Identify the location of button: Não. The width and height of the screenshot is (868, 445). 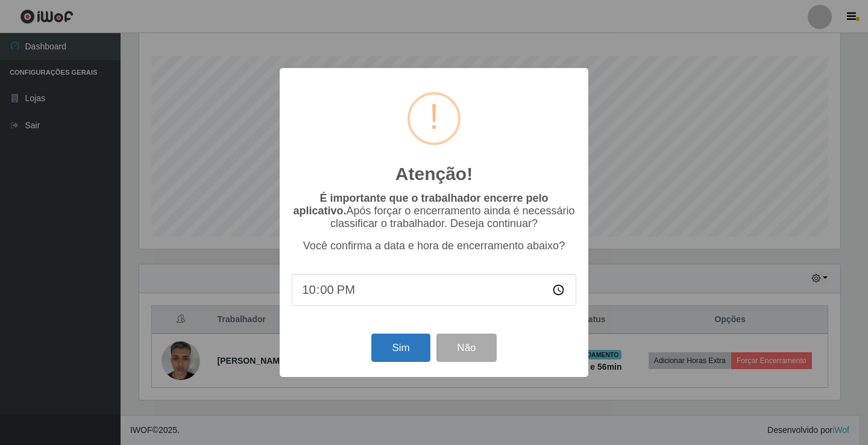
(466, 348).